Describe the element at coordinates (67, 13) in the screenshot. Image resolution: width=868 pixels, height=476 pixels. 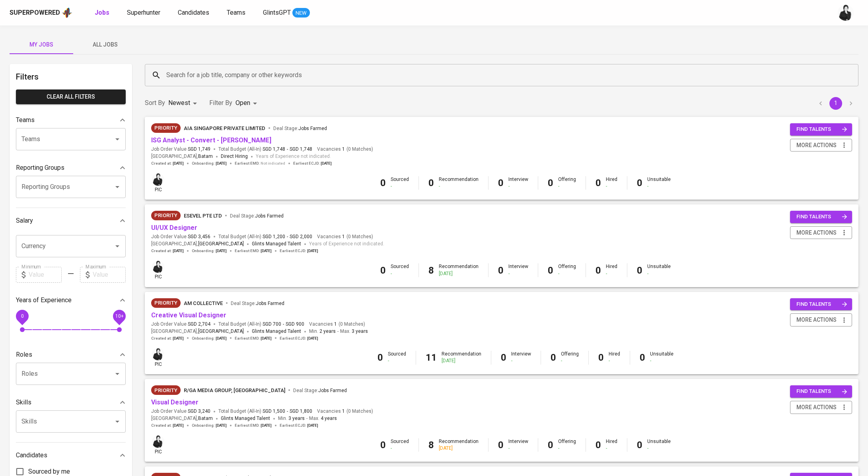
I see `img: app logo` at that location.